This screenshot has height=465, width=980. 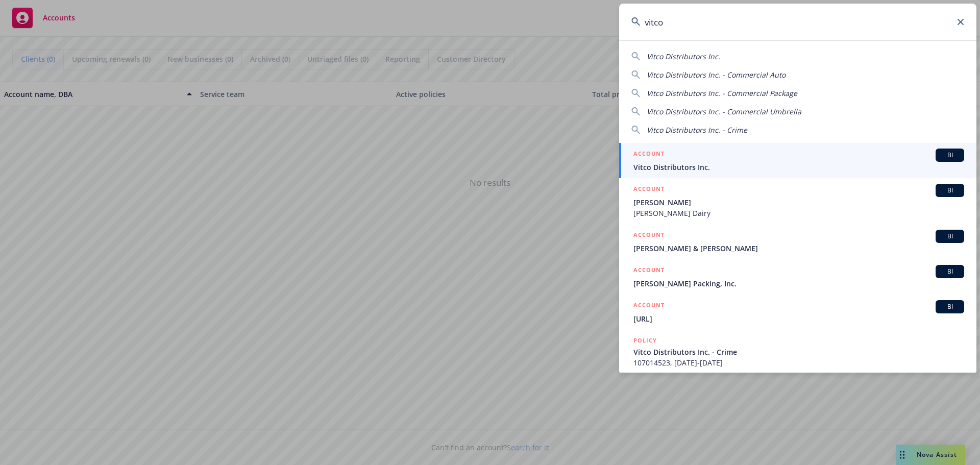 I want to click on span: Vitco Distributors Inc. - Commercial Auto, so click(x=716, y=74).